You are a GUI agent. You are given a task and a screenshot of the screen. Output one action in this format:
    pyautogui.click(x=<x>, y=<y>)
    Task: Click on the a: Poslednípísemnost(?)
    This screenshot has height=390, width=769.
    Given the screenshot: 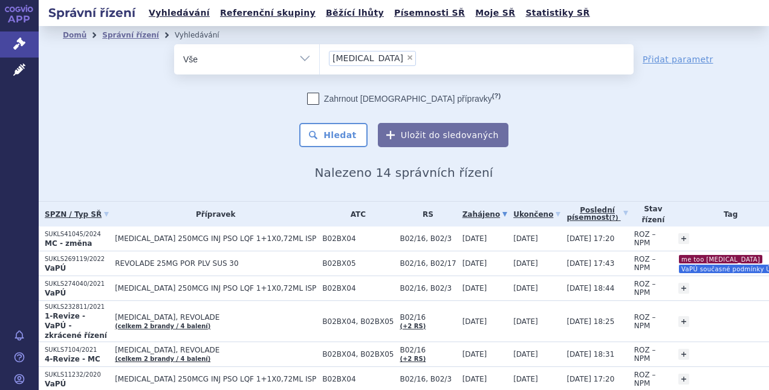 What is the action you would take?
    pyautogui.click(x=597, y=214)
    